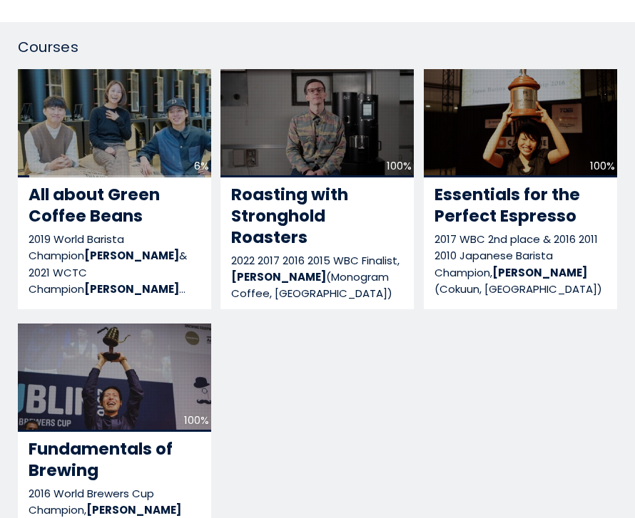  What do you see at coordinates (201, 165) in the screenshot?
I see `div: 6%` at bounding box center [201, 165].